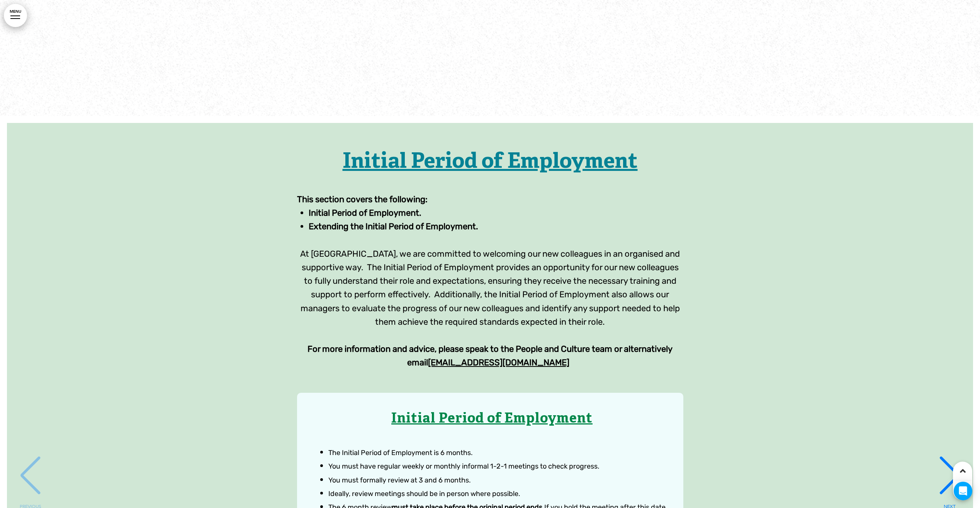 The width and height of the screenshot is (980, 508). I want to click on div: Open Intercom Messenger, so click(963, 491).